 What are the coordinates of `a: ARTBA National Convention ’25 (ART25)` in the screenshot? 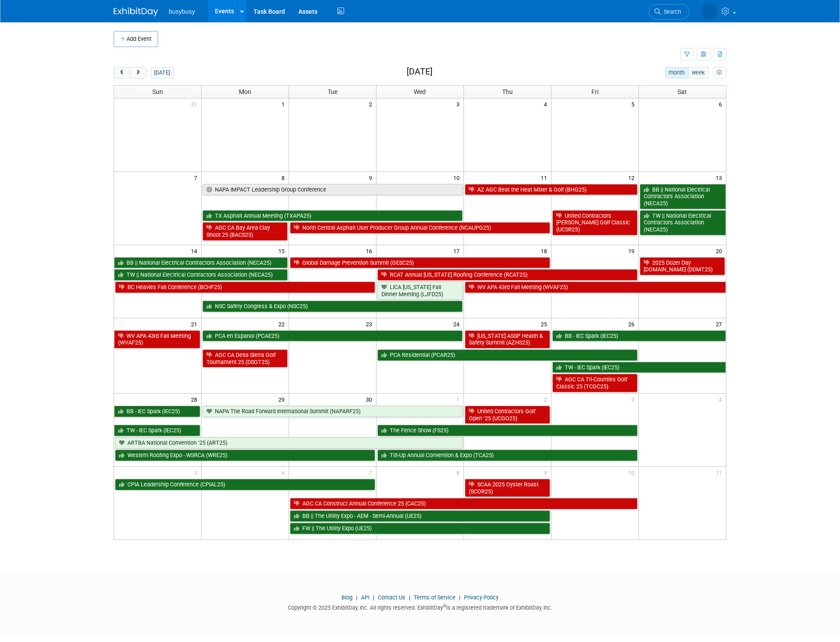 It's located at (288, 443).